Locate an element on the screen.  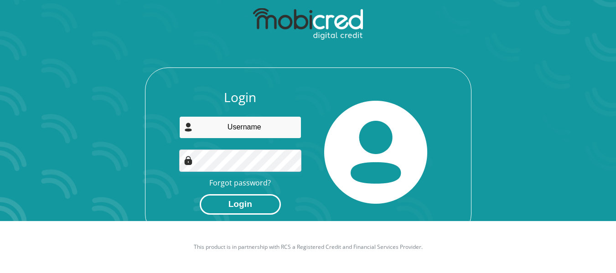
h3: Login is located at coordinates (240, 98).